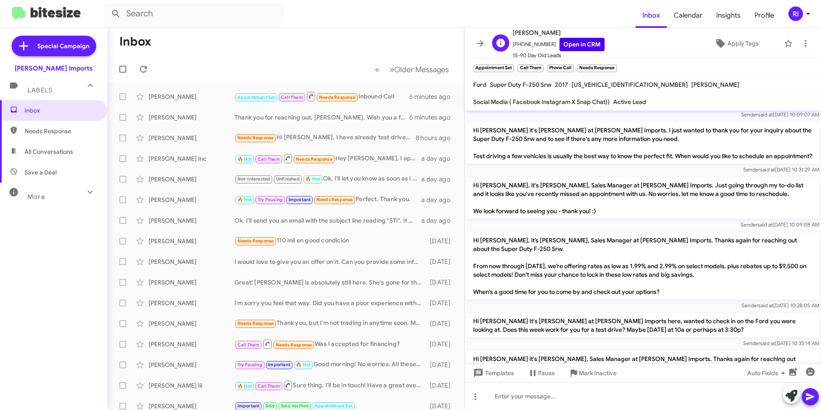  I want to click on h1: Inbox, so click(135, 42).